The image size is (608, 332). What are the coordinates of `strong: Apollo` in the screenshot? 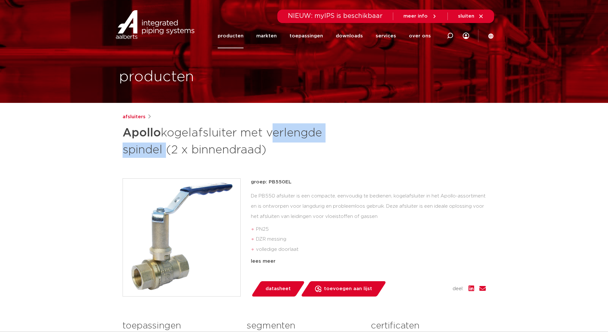 It's located at (142, 133).